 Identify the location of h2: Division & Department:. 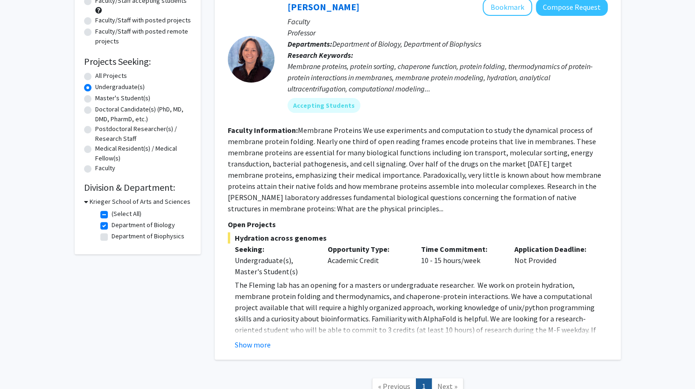
(138, 188).